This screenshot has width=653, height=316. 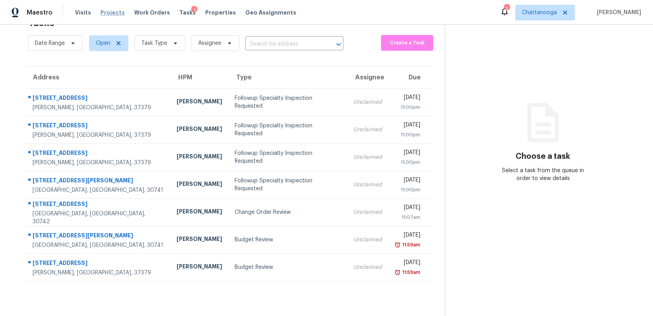 What do you see at coordinates (288, 77) in the screenshot?
I see `th: Type` at bounding box center [288, 77].